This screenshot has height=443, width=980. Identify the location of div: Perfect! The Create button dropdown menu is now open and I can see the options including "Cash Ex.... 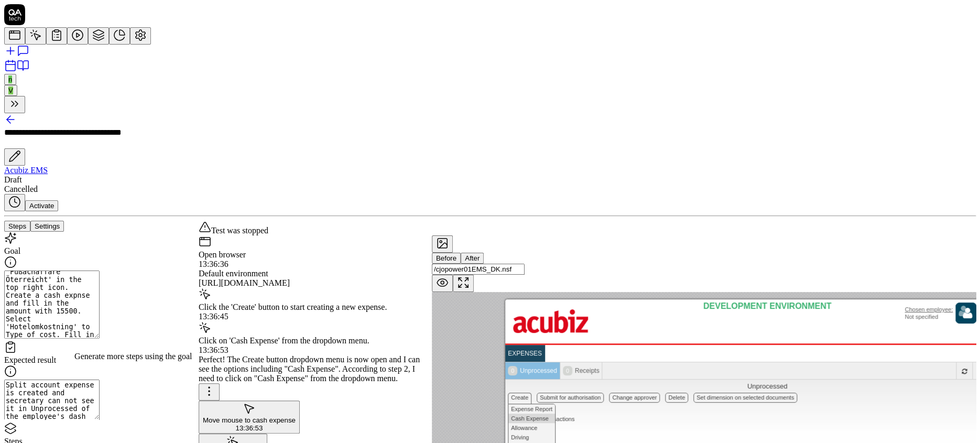
(315, 369).